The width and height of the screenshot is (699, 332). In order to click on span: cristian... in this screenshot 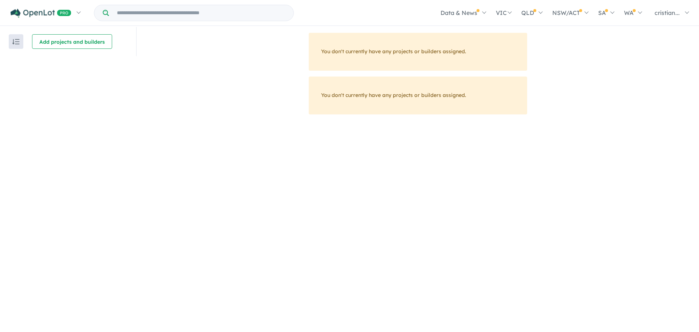, I will do `click(667, 13)`.